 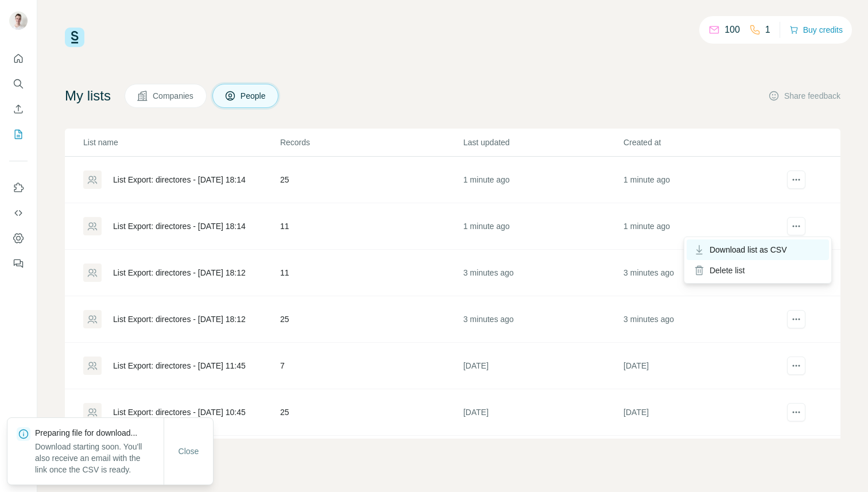 What do you see at coordinates (254, 96) in the screenshot?
I see `span: People` at bounding box center [254, 96].